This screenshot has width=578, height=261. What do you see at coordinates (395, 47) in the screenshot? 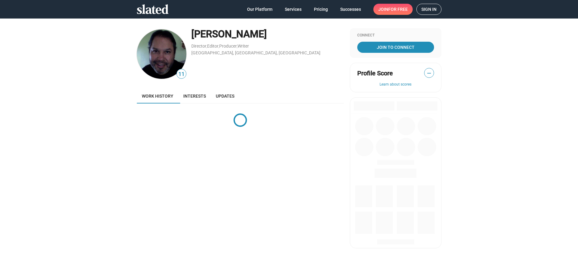
I see `span: Join To Connect` at bounding box center [395, 47].